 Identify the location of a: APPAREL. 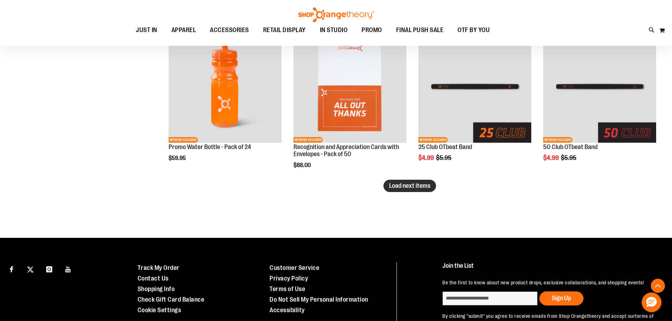
(184, 30).